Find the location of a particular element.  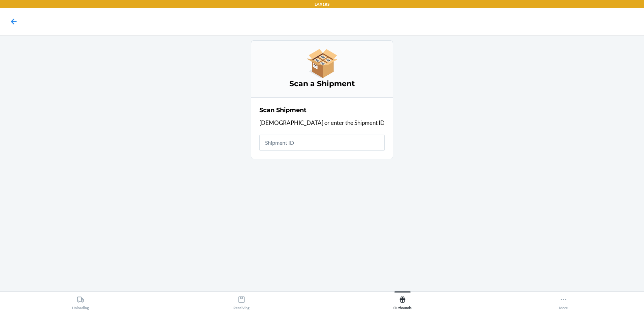

div: Unloading is located at coordinates (81, 301).